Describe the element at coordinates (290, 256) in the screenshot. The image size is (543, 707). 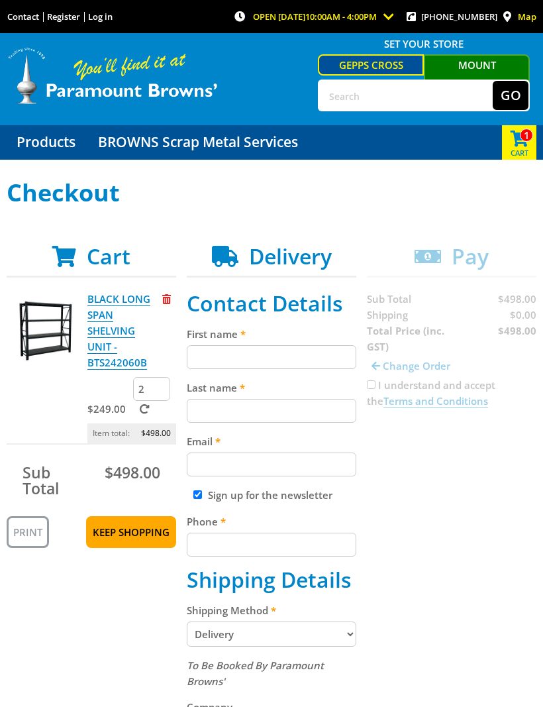
I see `span: Delivery` at that location.